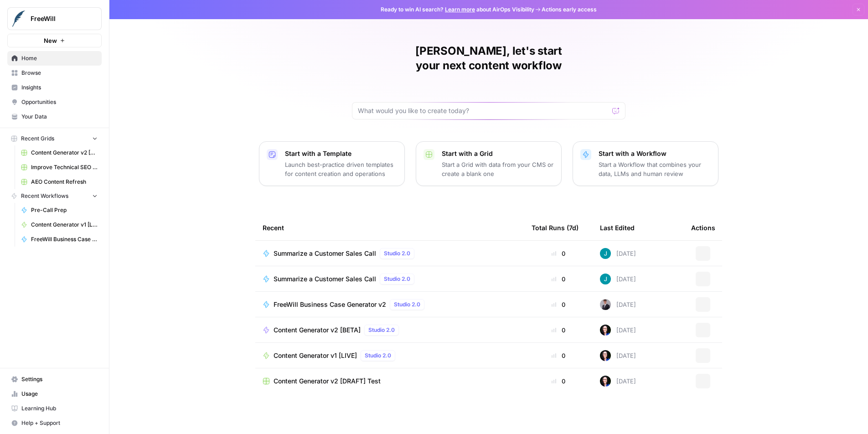 The width and height of the screenshot is (868, 434). I want to click on p: Start a Grid with data from your CMS or create a blank one, so click(498, 169).